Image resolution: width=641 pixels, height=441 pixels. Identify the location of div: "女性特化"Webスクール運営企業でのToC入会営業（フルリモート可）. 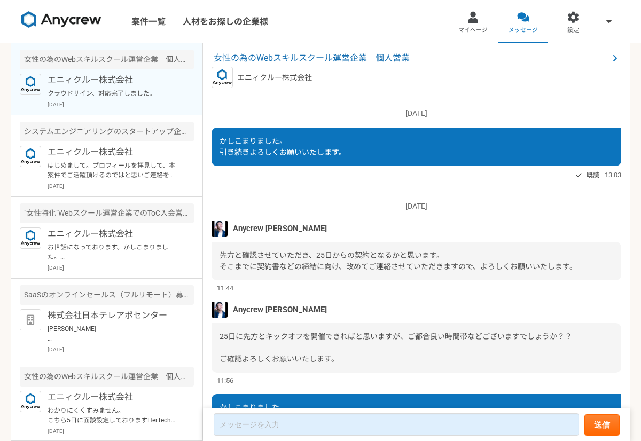
(107, 213).